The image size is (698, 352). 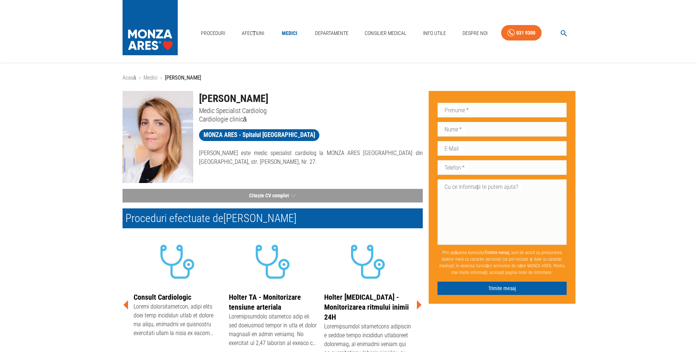 What do you see at coordinates (158, 137) in the screenshot?
I see `img: Dr. Claudia Nica` at bounding box center [158, 137].